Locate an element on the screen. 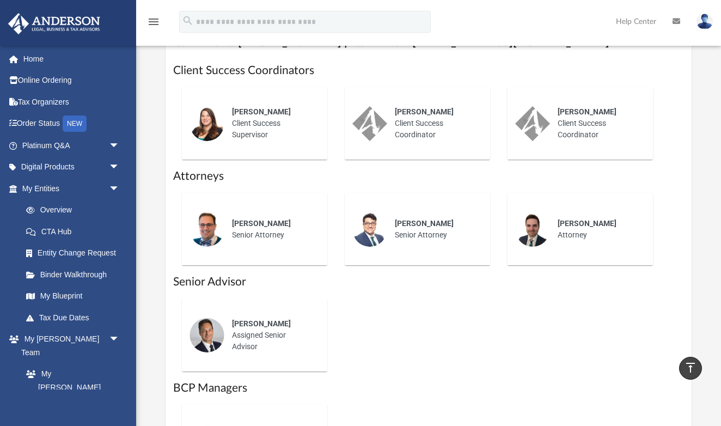  h1: BCP Managers is located at coordinates (428, 387).